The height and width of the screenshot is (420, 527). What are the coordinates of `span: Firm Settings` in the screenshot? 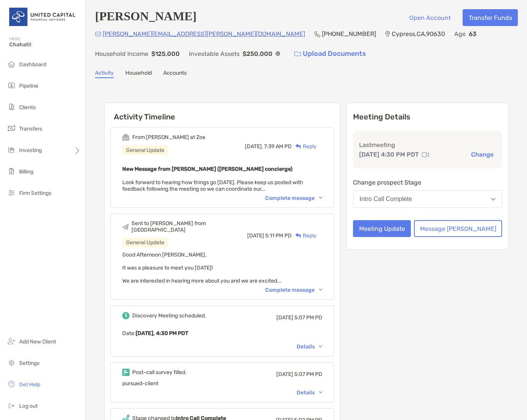 It's located at (35, 193).